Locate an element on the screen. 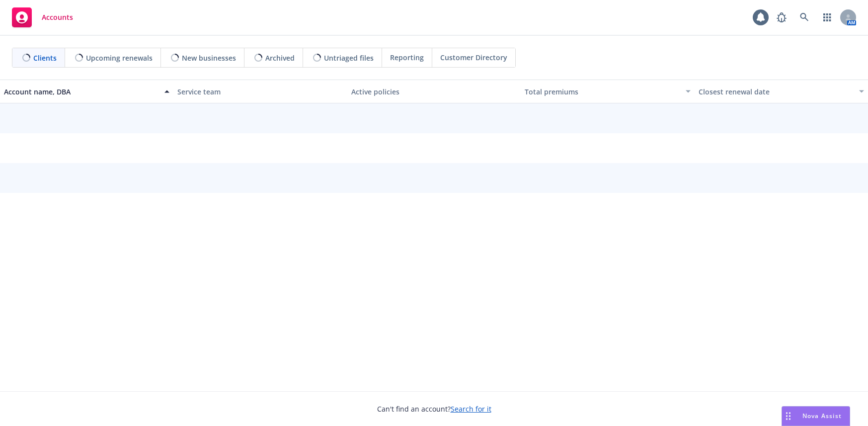  button: Closest renewal date is located at coordinates (781, 92).